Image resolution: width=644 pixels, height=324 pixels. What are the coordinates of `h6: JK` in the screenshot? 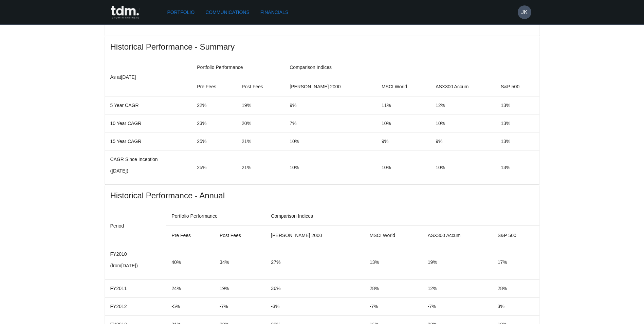 It's located at (524, 12).